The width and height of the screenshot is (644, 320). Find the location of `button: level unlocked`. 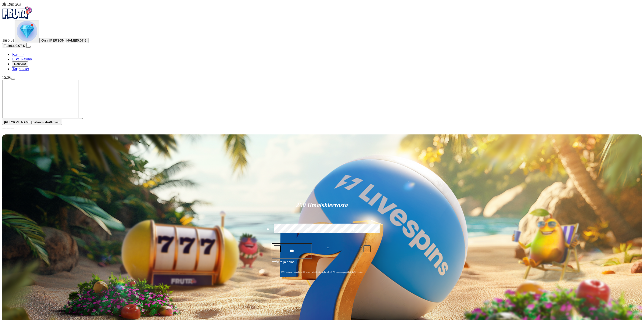

button: level unlocked is located at coordinates (27, 32).